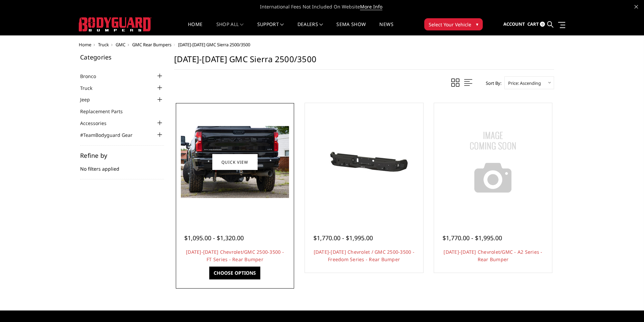 This screenshot has width=644, height=322. What do you see at coordinates (115, 24) in the screenshot?
I see `img: BODYGUARD BUMPERS` at bounding box center [115, 24].